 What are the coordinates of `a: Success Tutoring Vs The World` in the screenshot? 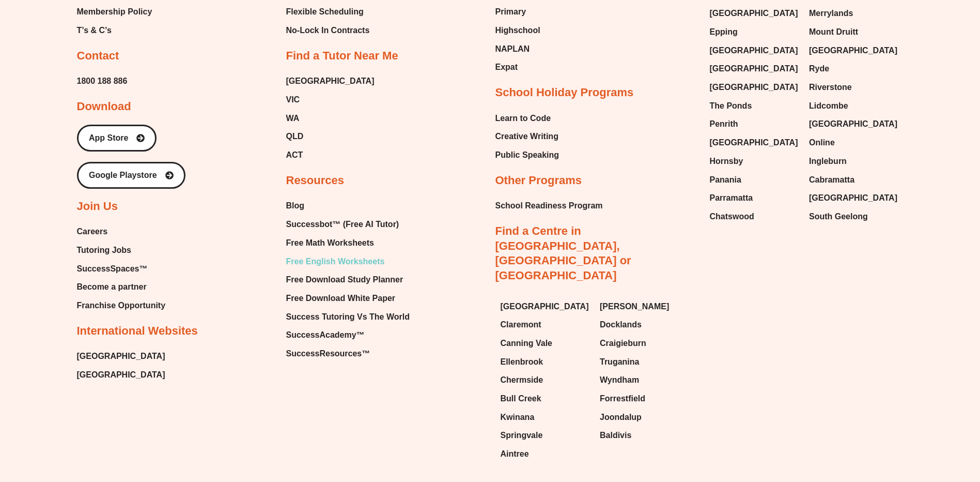 It's located at (347, 317).